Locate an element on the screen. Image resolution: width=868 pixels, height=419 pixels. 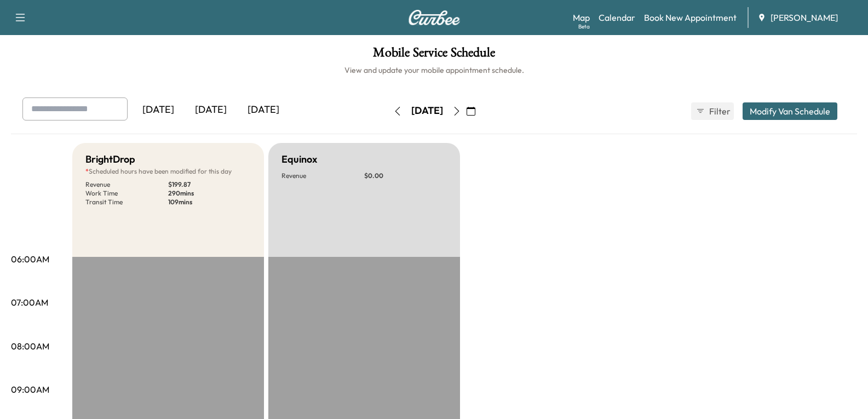
p: 290 mins is located at coordinates (209, 193).